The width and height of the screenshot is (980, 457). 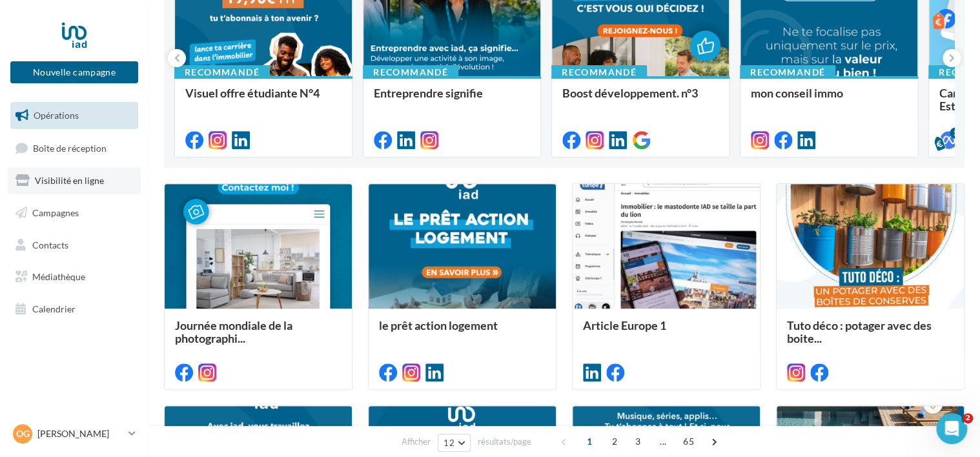 I want to click on a: Campagnes, so click(x=75, y=213).